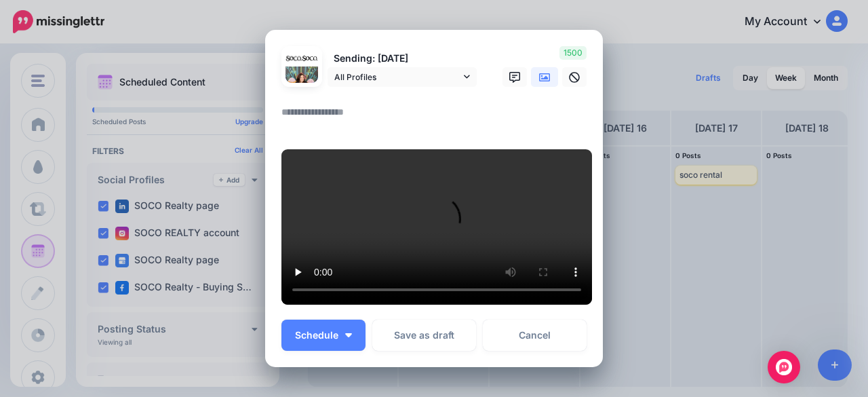 This screenshot has height=397, width=868. Describe the element at coordinates (534, 335) in the screenshot. I see `a: Cancel` at that location.